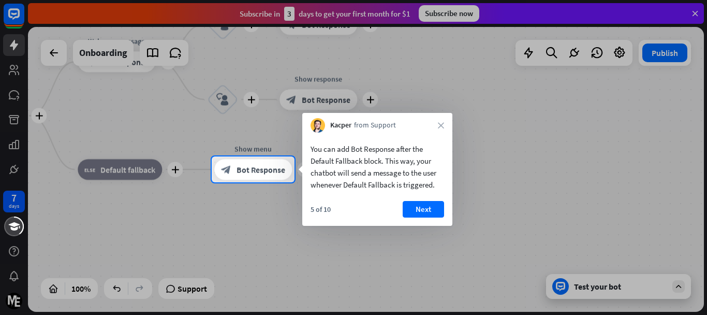 The image size is (707, 315). I want to click on i: block_bot_response, so click(226, 169).